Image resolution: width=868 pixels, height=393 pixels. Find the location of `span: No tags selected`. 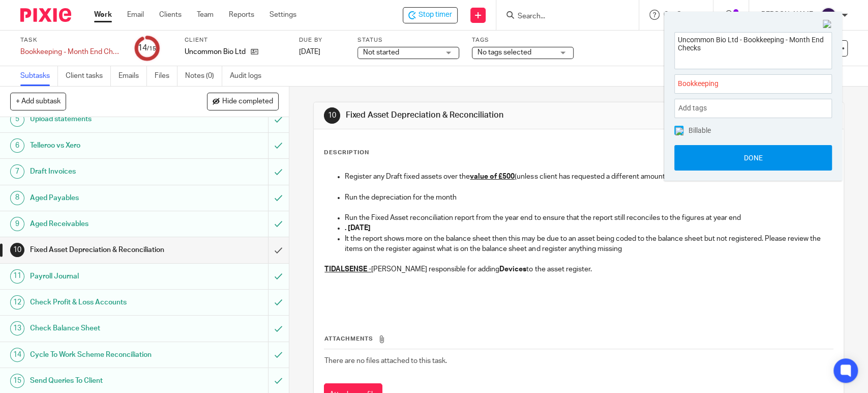

span: No tags selected is located at coordinates (504, 52).